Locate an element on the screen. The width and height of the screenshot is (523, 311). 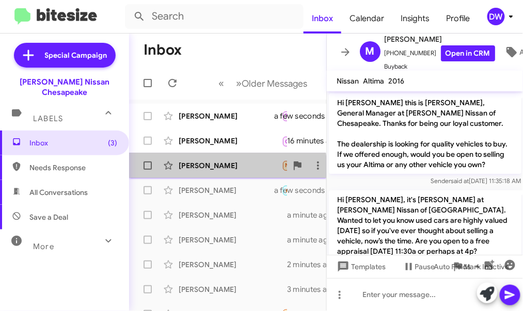
span: Special Campaign is located at coordinates (76, 55).